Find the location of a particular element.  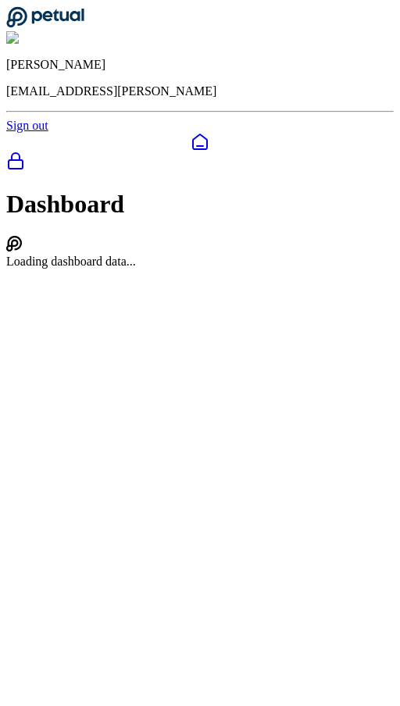

a: Go to Dashboard is located at coordinates (45, 23).